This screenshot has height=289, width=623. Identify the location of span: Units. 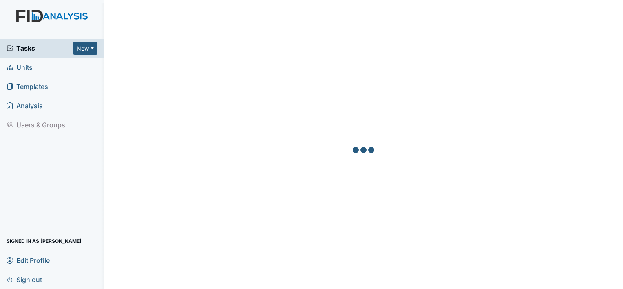
(20, 67).